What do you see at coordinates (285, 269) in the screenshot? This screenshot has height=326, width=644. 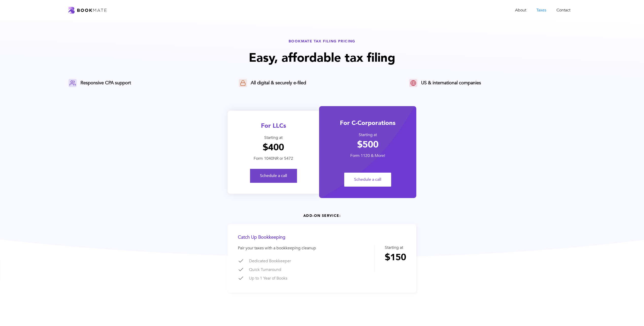 I see `div: Quick Turnaround` at bounding box center [285, 269].